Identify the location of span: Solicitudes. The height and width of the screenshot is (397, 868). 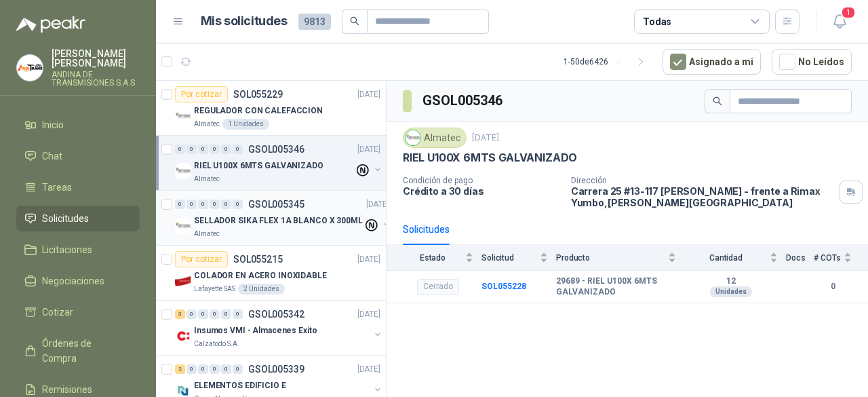
(65, 219).